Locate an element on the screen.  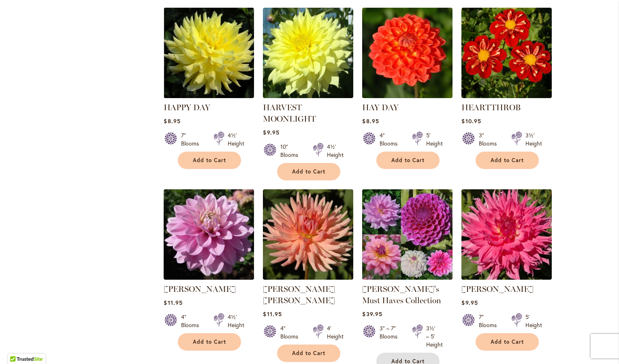
img: HAPPY DAY is located at coordinates (209, 53).